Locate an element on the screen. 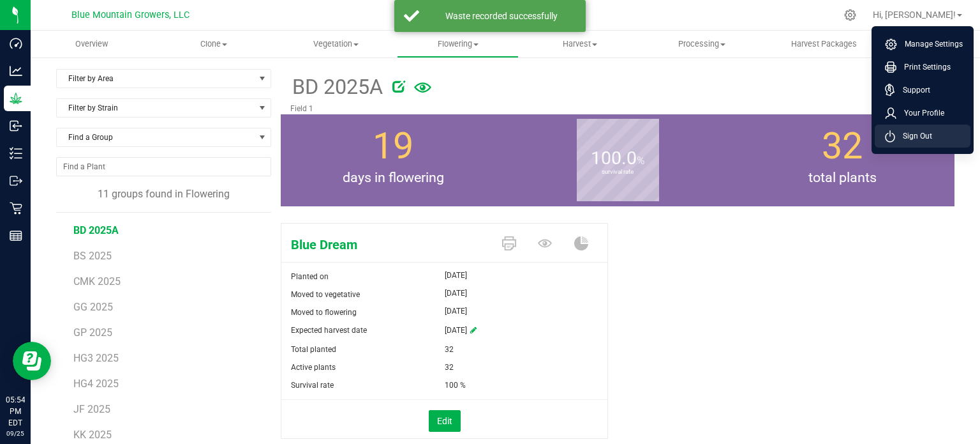 This screenshot has height=444, width=980. span: Your Profile is located at coordinates (920, 113).